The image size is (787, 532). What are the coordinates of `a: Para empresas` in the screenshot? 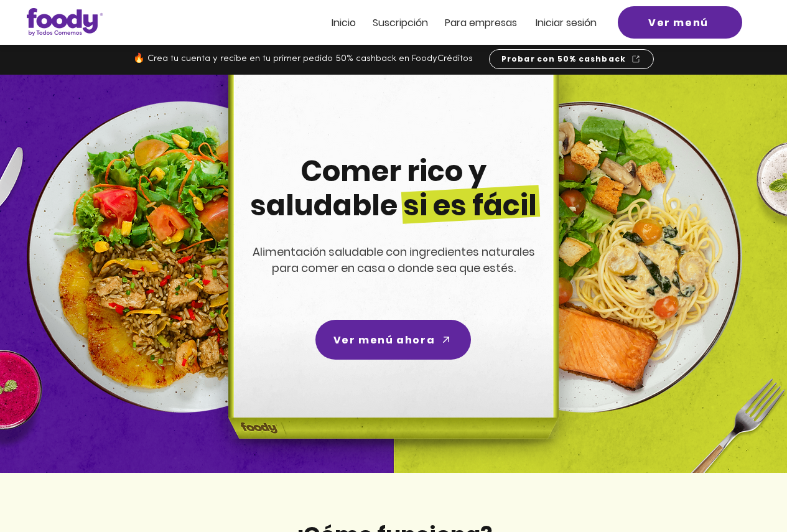 It's located at (481, 23).